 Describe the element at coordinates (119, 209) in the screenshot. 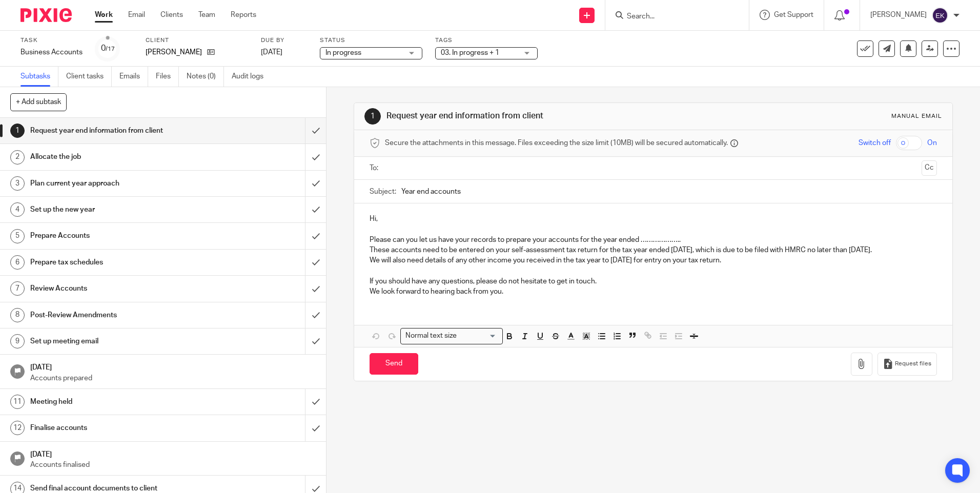

I see `h1: Set up the new year` at that location.